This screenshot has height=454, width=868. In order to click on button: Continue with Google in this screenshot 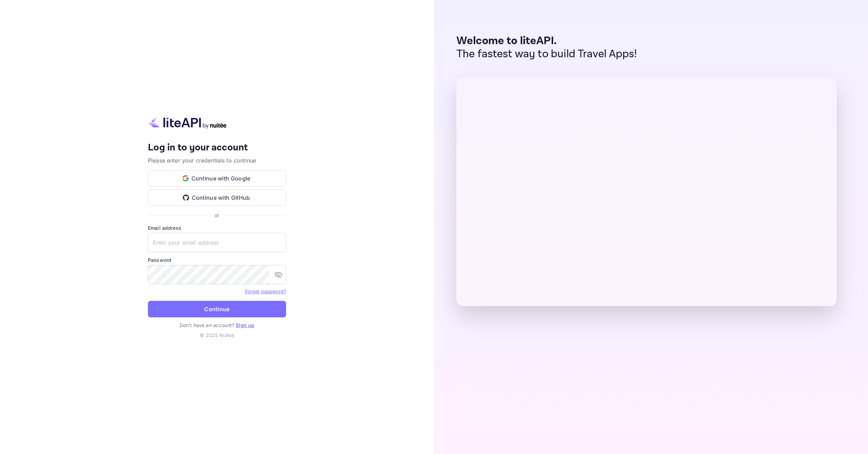, I will do `click(217, 178)`.